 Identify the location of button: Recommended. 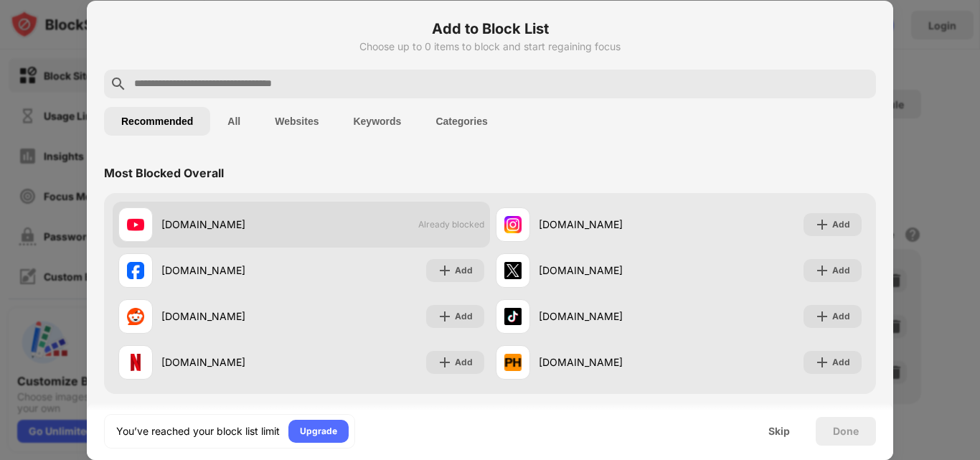
(157, 122).